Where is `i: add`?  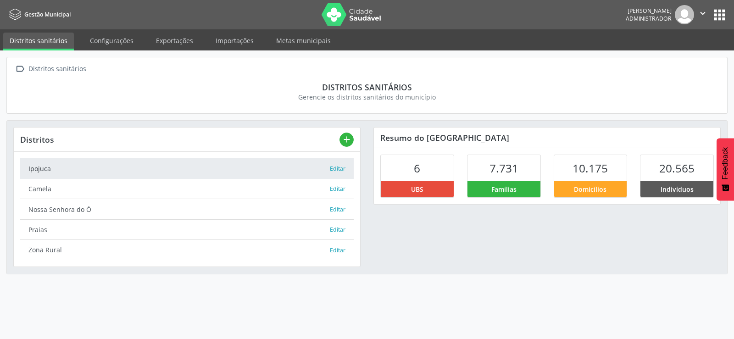
i: add is located at coordinates (347, 139).